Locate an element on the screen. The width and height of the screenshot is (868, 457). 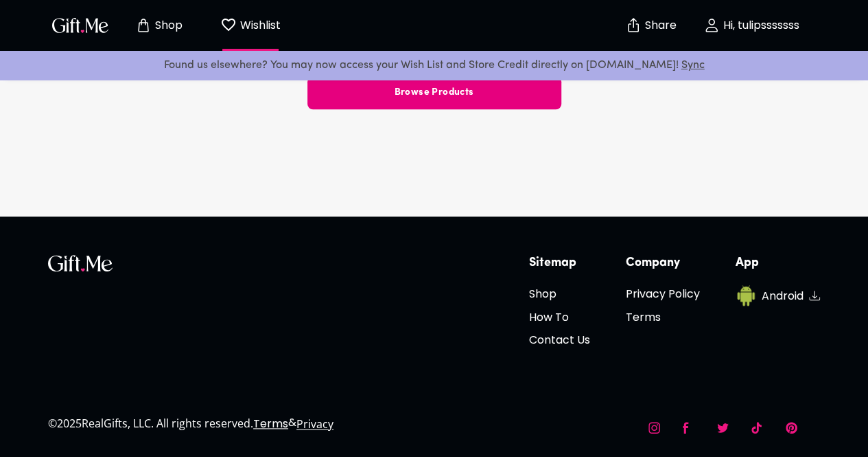
a: Privacy is located at coordinates (314, 424).